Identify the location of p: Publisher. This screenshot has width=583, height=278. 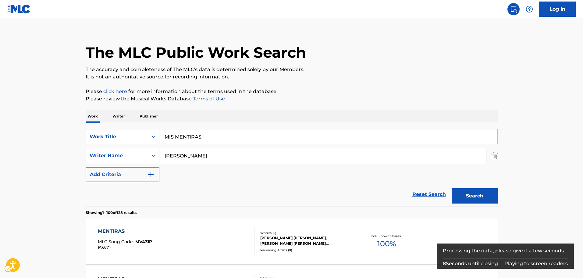
(149, 116).